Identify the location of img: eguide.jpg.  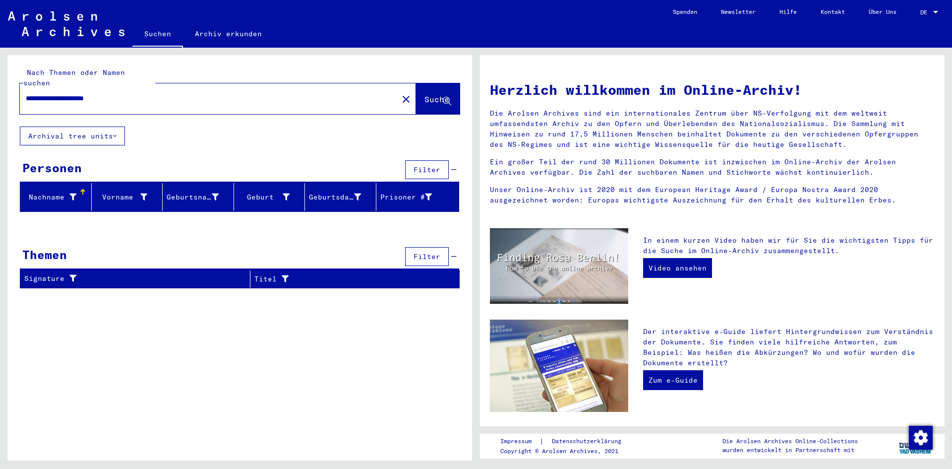
(559, 366).